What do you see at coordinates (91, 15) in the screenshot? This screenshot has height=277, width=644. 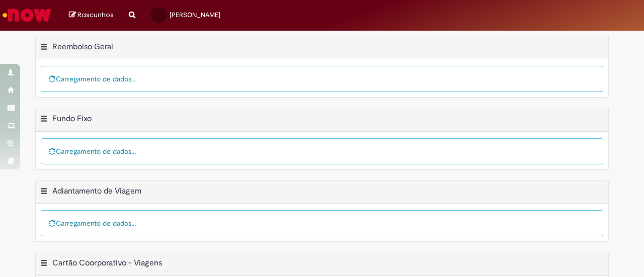 I see `a: Rascunhos` at bounding box center [91, 15].